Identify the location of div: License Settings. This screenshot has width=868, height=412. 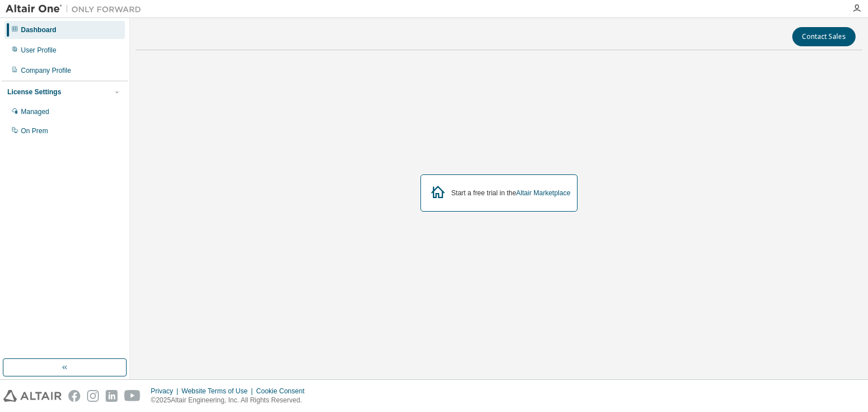
(34, 92).